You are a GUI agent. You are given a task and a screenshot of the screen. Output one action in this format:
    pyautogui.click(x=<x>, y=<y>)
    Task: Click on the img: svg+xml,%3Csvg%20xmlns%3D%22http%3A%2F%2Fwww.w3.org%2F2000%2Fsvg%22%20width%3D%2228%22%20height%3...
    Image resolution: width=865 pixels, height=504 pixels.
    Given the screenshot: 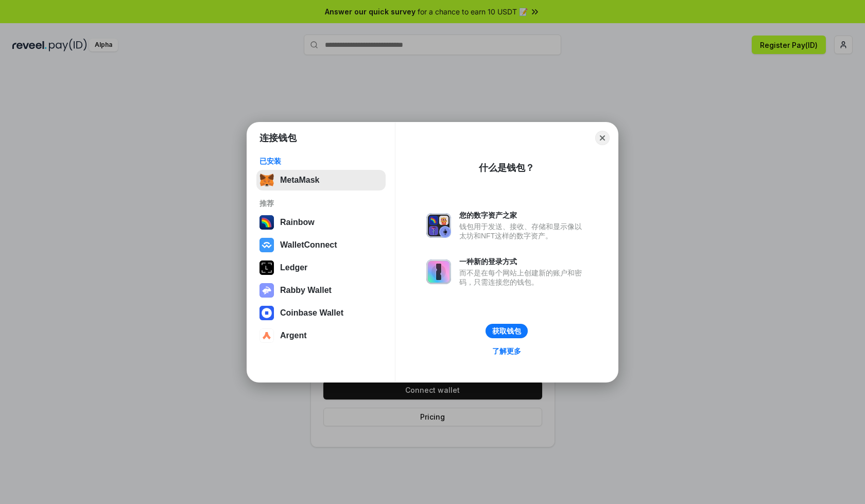 What is the action you would take?
    pyautogui.click(x=267, y=268)
    